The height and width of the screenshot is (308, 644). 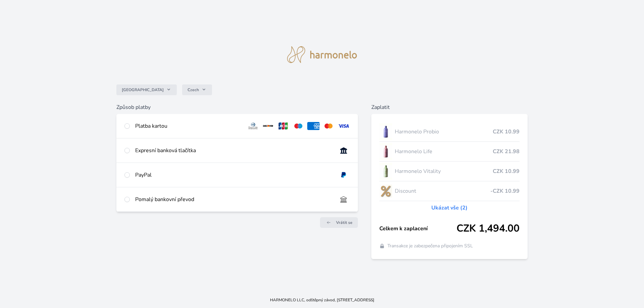 I want to click on img: discount-lo.png, so click(x=386, y=191).